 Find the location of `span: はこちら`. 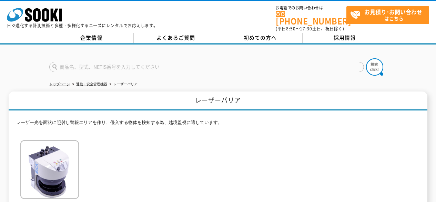

span: はこちら is located at coordinates (389, 15).